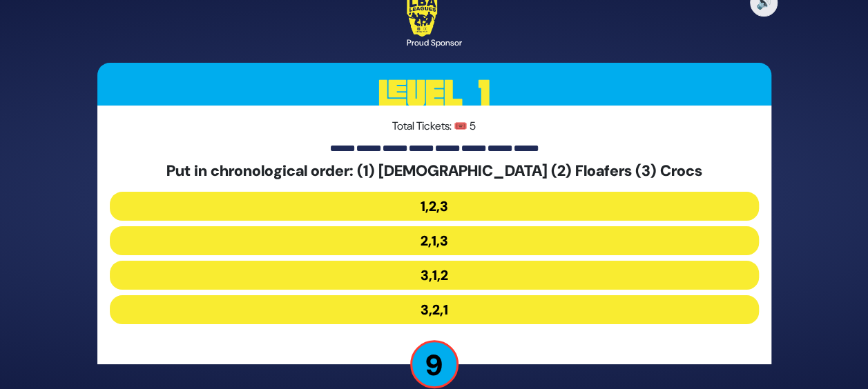 Image resolution: width=868 pixels, height=389 pixels. What do you see at coordinates (435, 126) in the screenshot?
I see `p: Total Tickets: 🎟️ 5` at bounding box center [435, 126].